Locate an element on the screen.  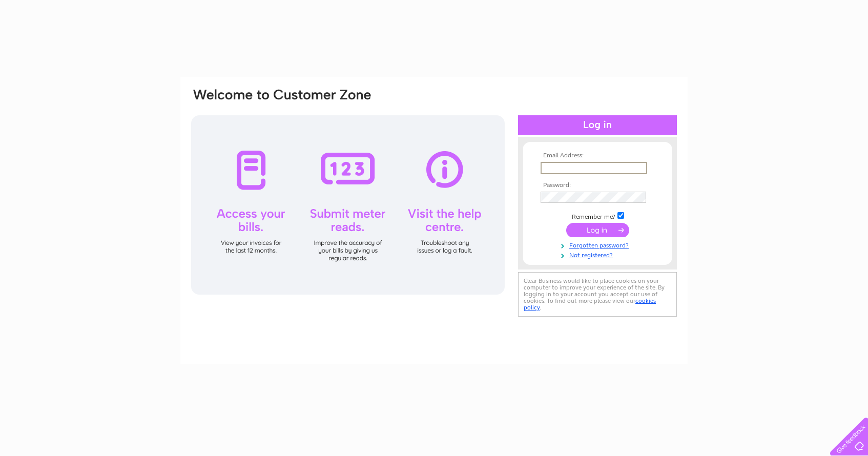
td: Remember me? is located at coordinates (598, 216).